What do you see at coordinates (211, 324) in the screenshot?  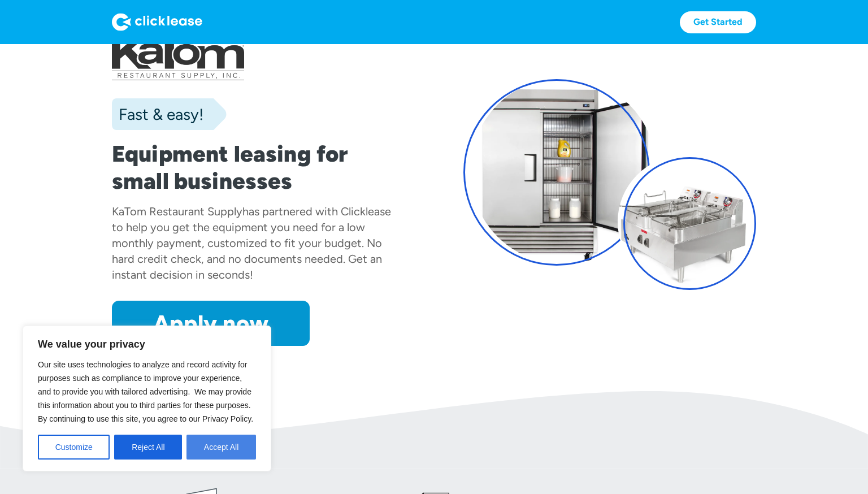 I see `a: Apply now` at bounding box center [211, 324].